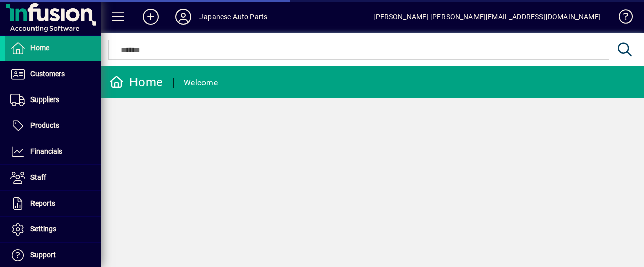 This screenshot has height=267, width=644. What do you see at coordinates (183, 17) in the screenshot?
I see `button: Profile` at bounding box center [183, 17].